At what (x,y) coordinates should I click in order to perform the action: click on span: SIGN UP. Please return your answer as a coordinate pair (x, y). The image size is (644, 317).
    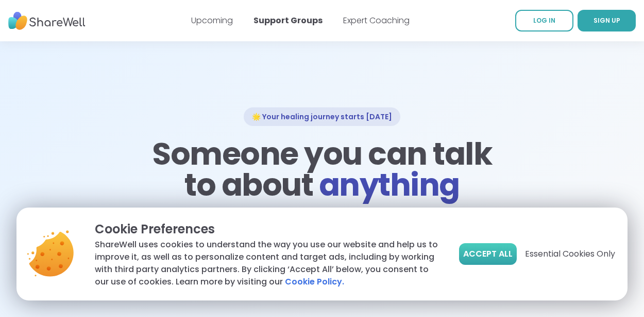
    Looking at the image, I should click on (607, 20).